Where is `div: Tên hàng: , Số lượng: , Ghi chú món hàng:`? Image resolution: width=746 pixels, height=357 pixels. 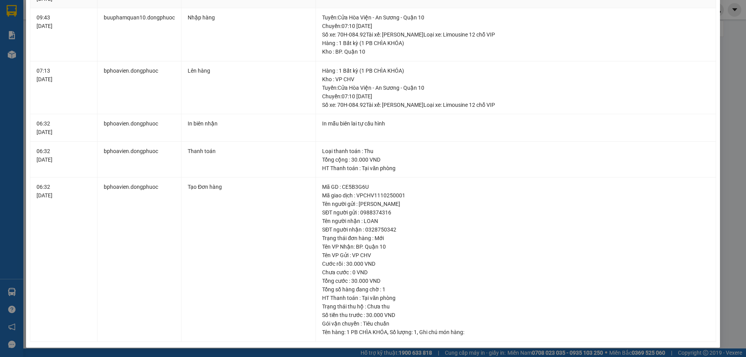 div: Tên hàng: , Số lượng: , Ghi chú món hàng: is located at coordinates (516, 332).